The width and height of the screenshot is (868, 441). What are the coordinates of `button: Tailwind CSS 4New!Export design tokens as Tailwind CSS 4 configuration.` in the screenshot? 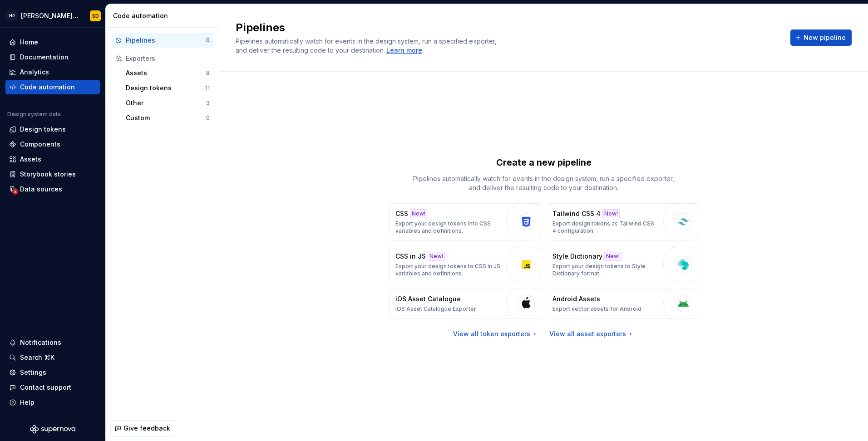 It's located at (622, 222).